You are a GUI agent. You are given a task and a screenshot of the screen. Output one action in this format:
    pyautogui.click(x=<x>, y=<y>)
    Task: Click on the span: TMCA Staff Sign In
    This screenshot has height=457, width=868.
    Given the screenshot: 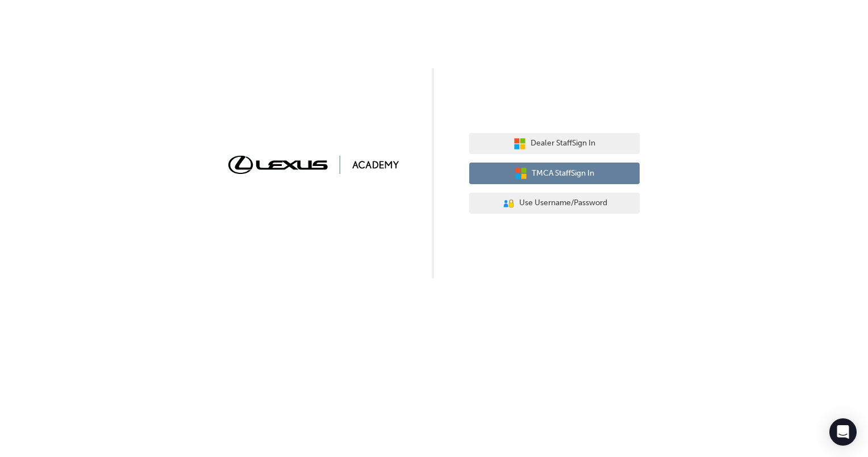 What is the action you would take?
    pyautogui.click(x=563, y=173)
    